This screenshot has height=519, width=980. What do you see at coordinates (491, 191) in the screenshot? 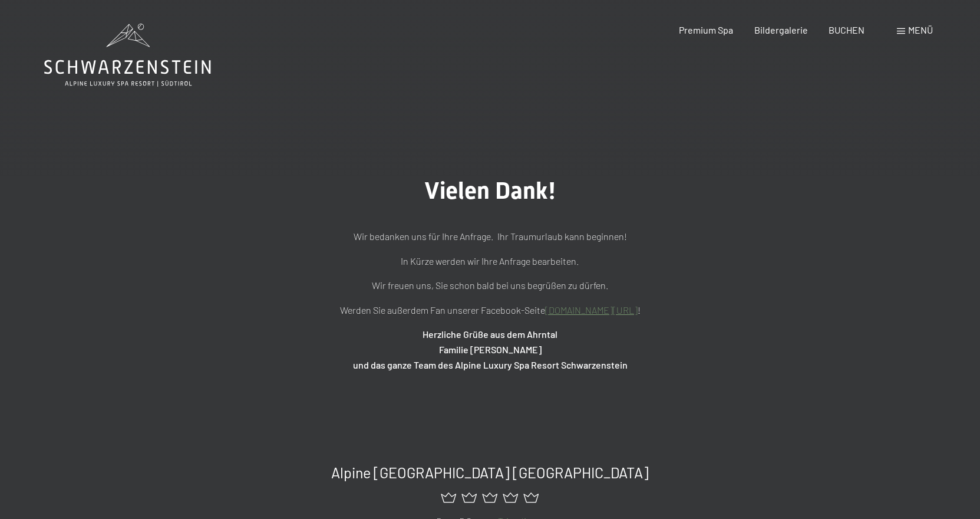
I see `span: Vielen Dank!` at bounding box center [491, 191].